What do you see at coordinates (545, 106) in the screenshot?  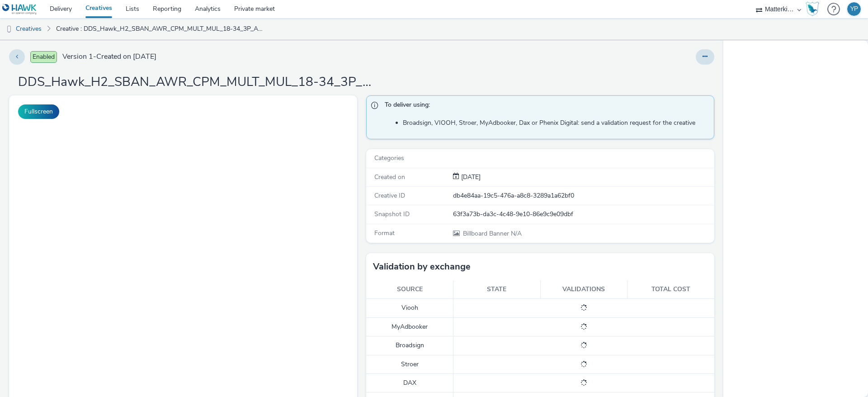 I see `span: To deliver using:` at bounding box center [545, 106].